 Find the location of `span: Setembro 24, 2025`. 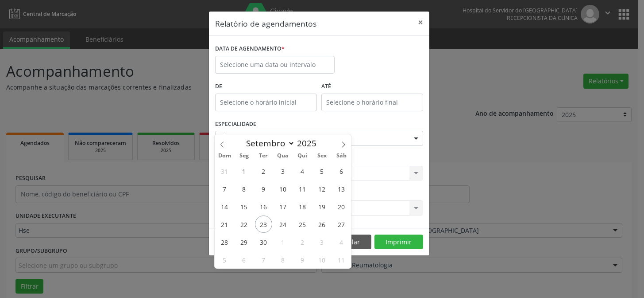

span: Setembro 24, 2025 is located at coordinates (283, 224).